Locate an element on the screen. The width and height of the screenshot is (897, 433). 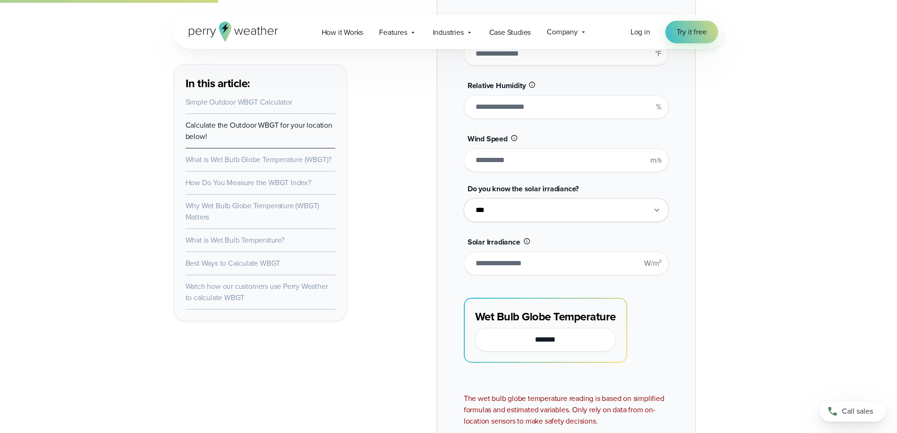
h3: In this article: is located at coordinates (260, 83).